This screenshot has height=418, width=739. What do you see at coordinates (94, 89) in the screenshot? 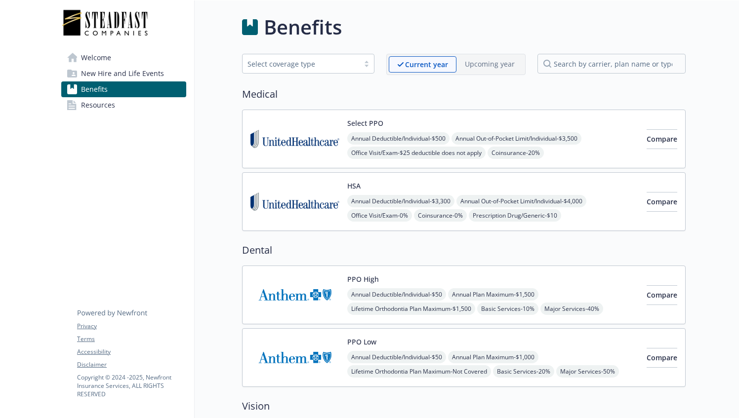
I see `span: Benefits` at bounding box center [94, 89].